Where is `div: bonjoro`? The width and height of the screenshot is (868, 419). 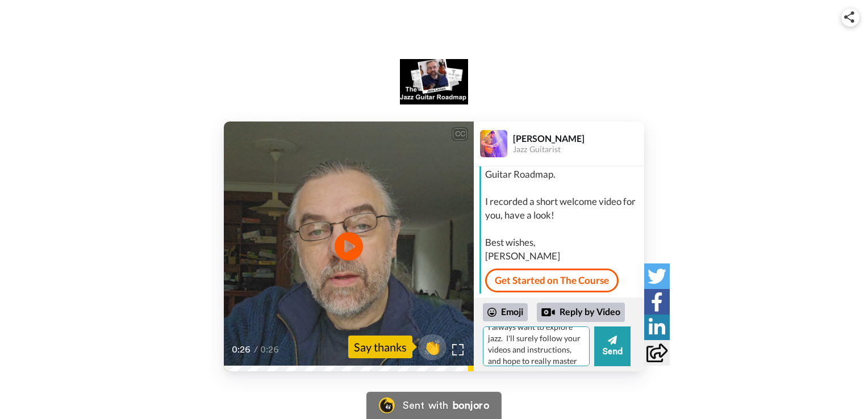
div: bonjoro is located at coordinates (471, 406).